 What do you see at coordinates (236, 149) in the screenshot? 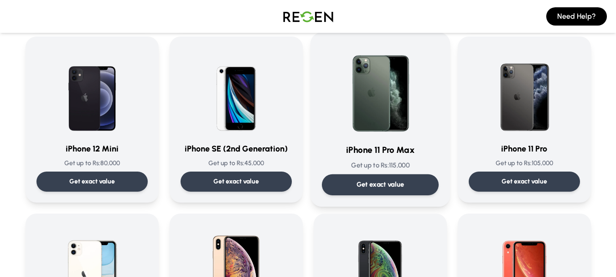
I see `h3: iPhone SE (2nd Generation)` at bounding box center [236, 149].